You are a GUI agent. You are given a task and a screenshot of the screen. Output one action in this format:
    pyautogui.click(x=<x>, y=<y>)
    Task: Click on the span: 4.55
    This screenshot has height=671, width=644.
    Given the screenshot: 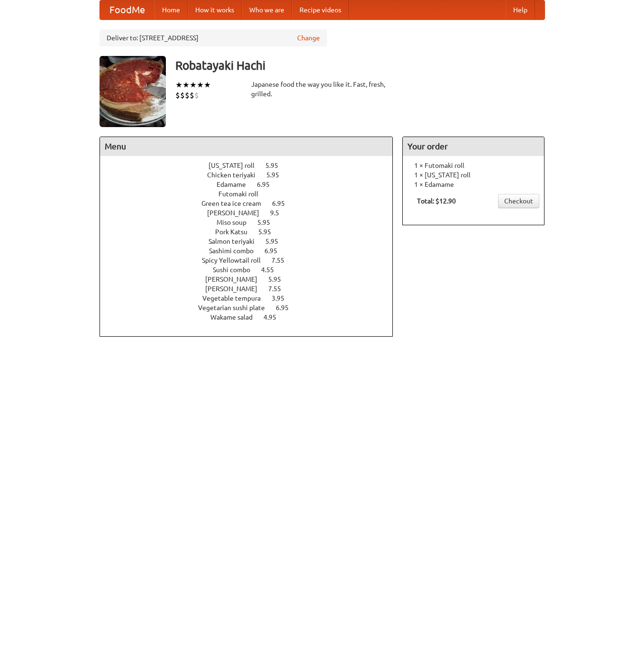 What is the action you would take?
    pyautogui.click(x=272, y=270)
    